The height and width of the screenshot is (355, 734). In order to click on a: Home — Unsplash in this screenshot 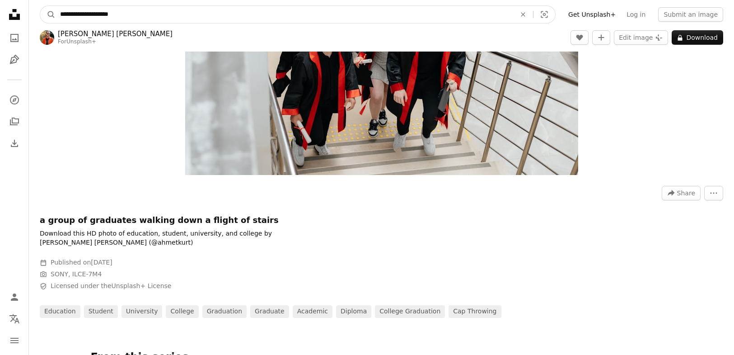, I will do `click(14, 15)`.